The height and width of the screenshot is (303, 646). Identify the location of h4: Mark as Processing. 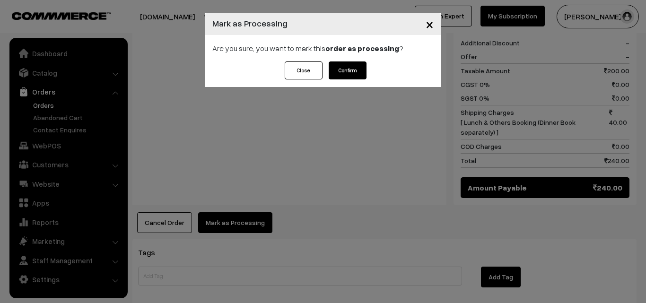
(250, 23).